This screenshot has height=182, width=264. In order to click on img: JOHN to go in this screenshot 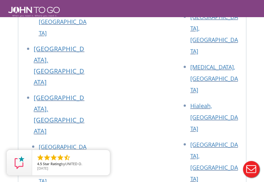, I will do `click(34, 12)`.